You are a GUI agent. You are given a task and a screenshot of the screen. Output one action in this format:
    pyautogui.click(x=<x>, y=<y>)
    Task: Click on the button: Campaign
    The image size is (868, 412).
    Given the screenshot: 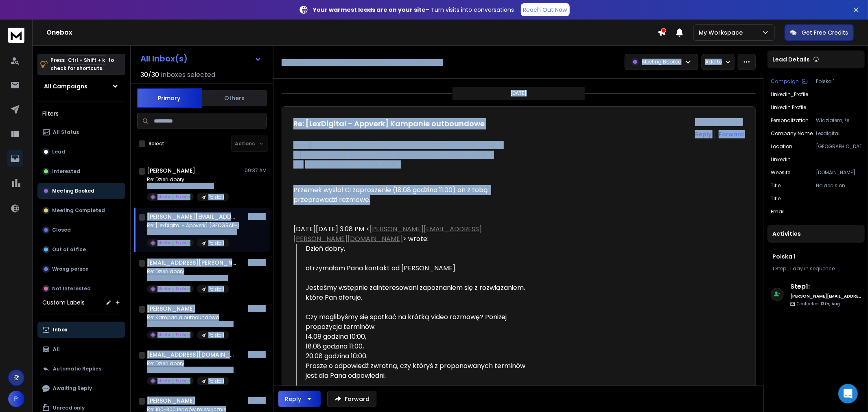 What is the action you would take?
    pyautogui.click(x=789, y=82)
    